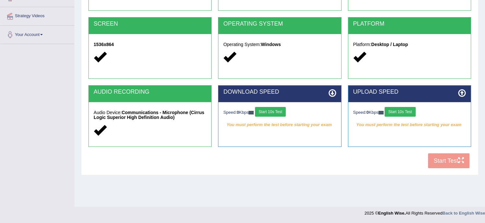 The image size is (485, 223). Describe the element at coordinates (279, 44) in the screenshot. I see `h5: Operating System:` at that location.